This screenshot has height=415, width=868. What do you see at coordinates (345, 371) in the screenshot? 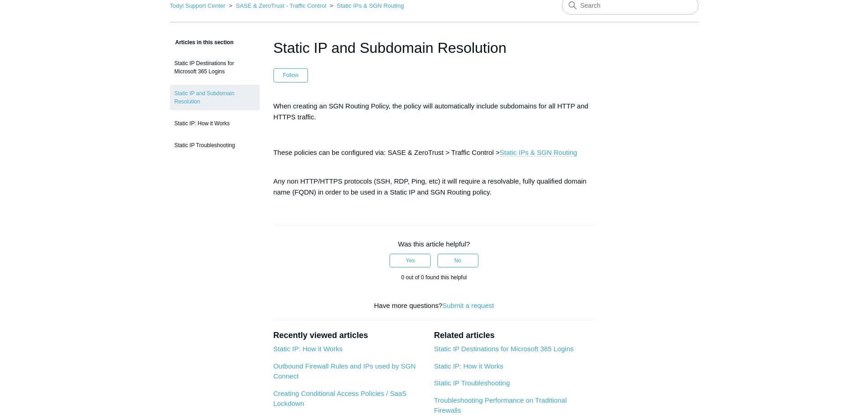
I see `a: Outbound Firewall Rules and IPs used by SGN Connect` at bounding box center [345, 371].